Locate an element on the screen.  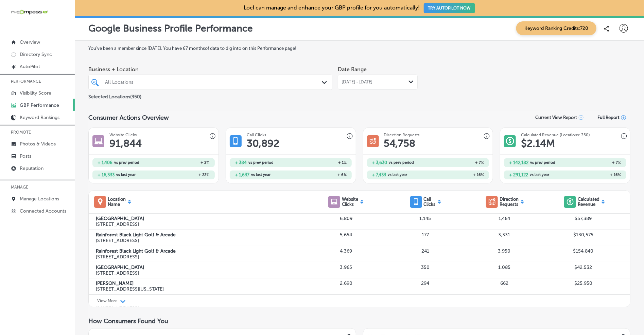
h1: $ 2.14M is located at coordinates (538, 143).